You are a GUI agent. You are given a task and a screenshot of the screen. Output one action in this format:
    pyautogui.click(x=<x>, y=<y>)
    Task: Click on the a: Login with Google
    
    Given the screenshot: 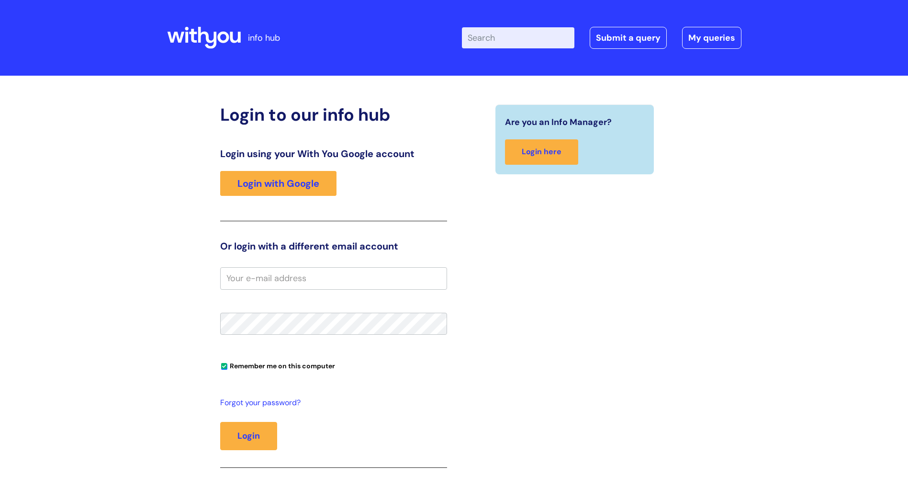 What is the action you would take?
    pyautogui.click(x=278, y=183)
    